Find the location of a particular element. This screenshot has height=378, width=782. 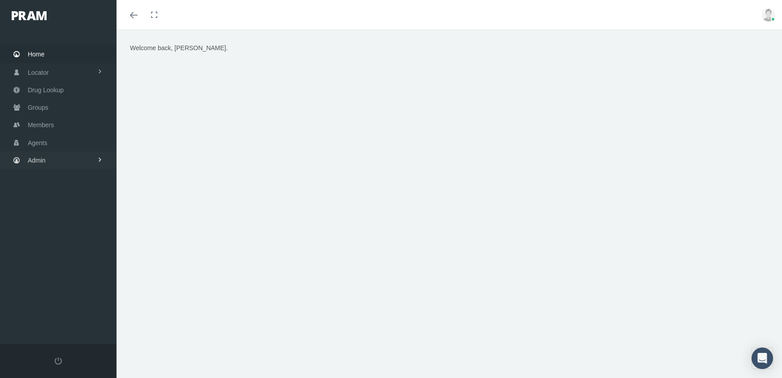

span: Home is located at coordinates (36, 54).